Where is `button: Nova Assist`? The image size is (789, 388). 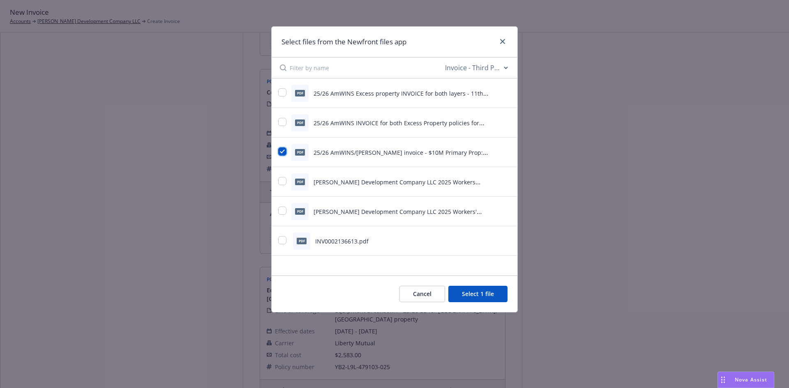
button: Nova Assist is located at coordinates (746, 380).